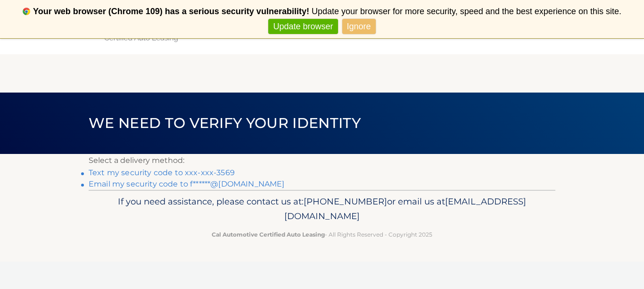  I want to click on a: Ignore, so click(359, 26).